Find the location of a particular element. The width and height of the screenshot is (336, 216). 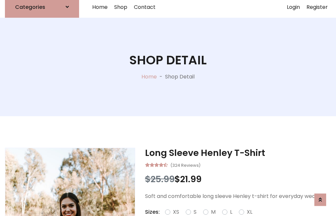

label: XS is located at coordinates (176, 212).